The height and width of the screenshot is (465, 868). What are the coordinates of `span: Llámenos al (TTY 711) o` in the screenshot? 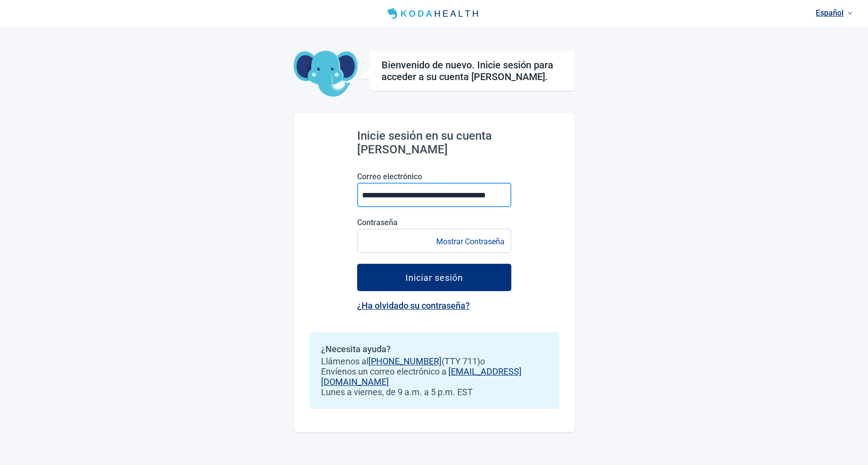 It's located at (434, 361).